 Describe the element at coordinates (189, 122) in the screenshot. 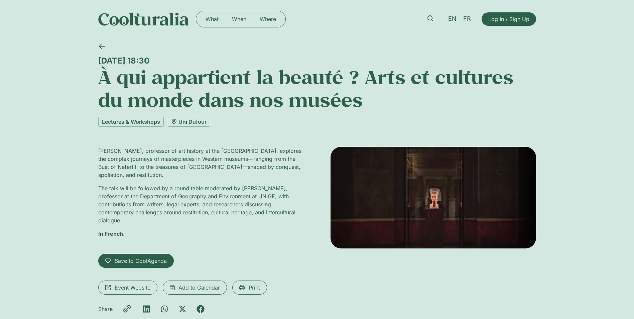

I see `a: Uni Dufour` at that location.